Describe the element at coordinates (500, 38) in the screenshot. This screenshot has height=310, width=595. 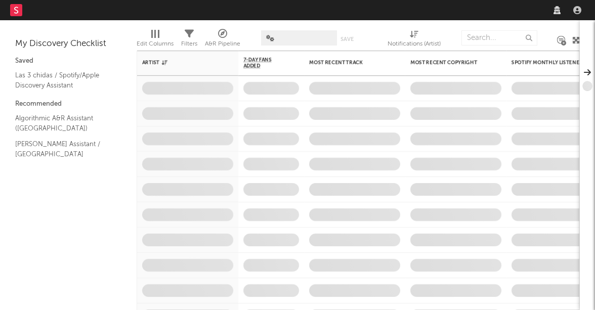
I see `input: Search...` at that location.